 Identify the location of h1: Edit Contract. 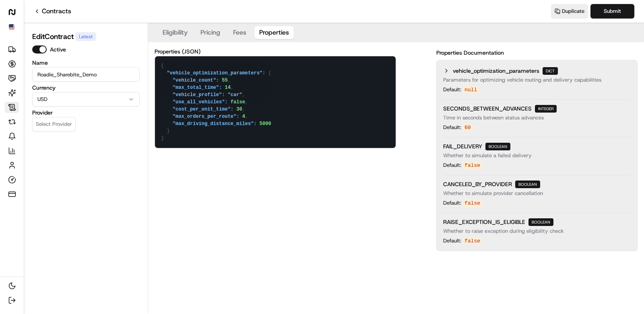
(53, 37).